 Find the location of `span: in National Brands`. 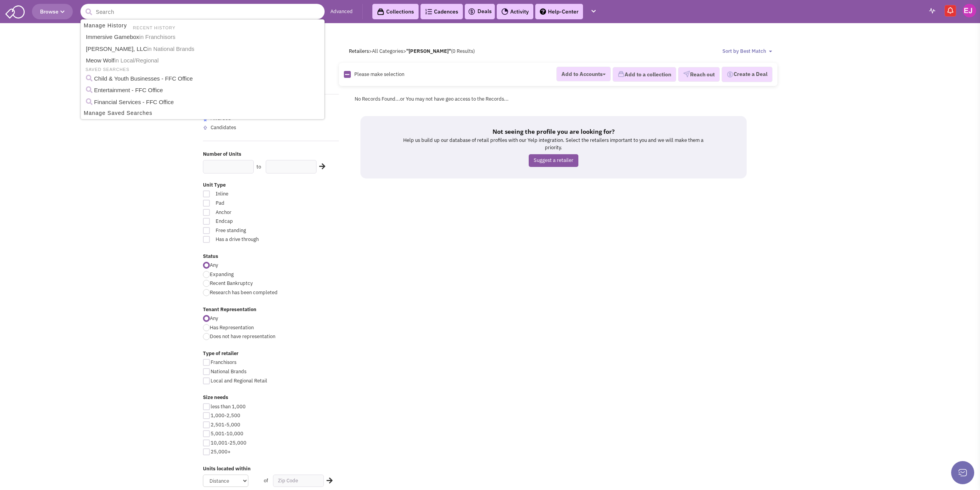

span: in National Brands is located at coordinates (171, 48).